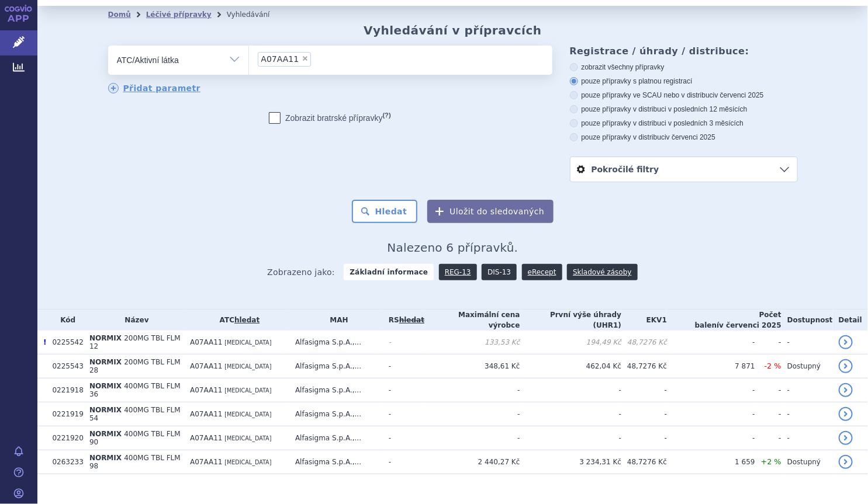 This screenshot has height=504, width=868. I want to click on td: 0225542, so click(64, 342).